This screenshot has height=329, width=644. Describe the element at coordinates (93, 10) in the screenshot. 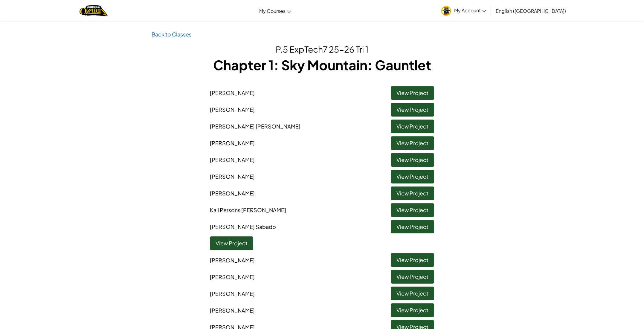

I see `img: Home` at that location.